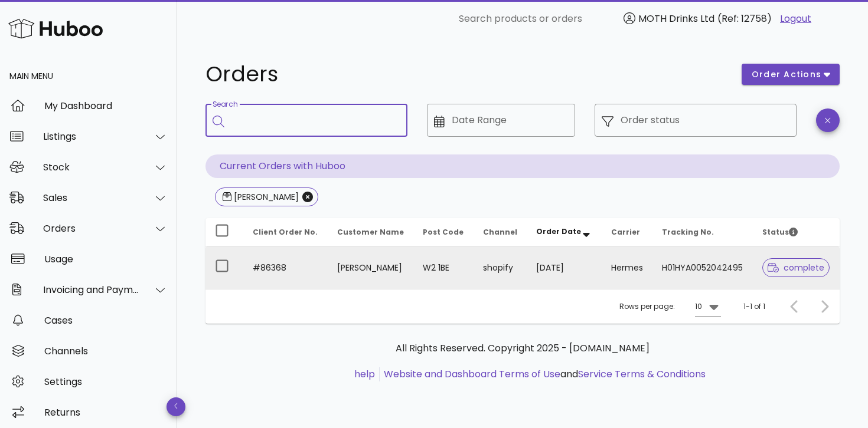  I want to click on a: Logout, so click(796, 19).